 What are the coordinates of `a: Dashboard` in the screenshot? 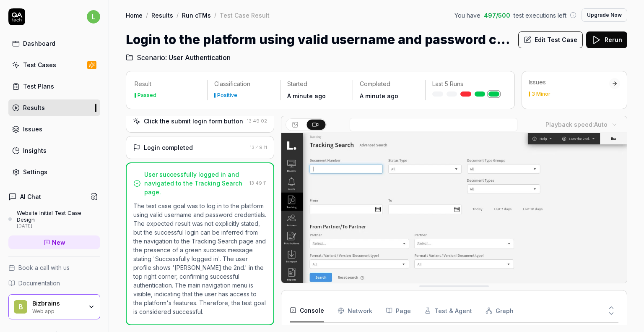 It's located at (54, 43).